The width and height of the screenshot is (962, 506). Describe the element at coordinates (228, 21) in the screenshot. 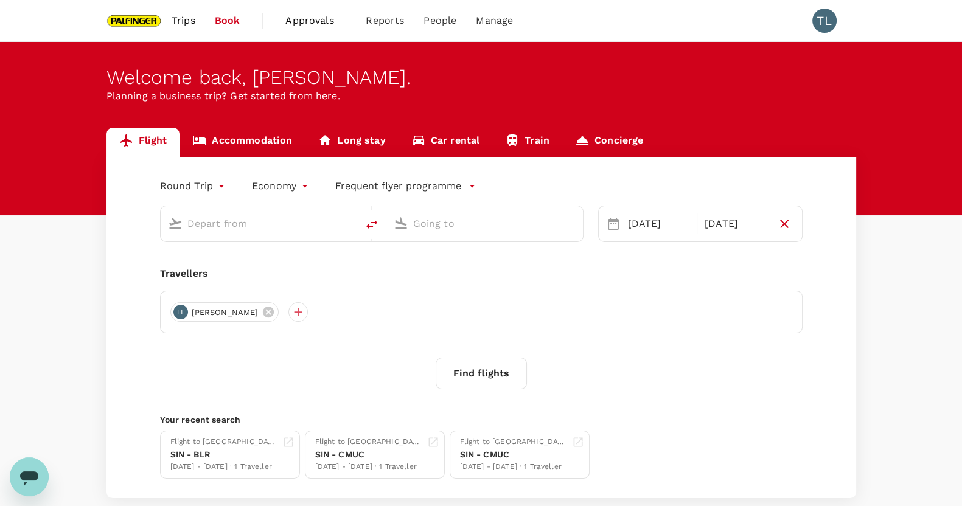

I see `span: Book` at that location.